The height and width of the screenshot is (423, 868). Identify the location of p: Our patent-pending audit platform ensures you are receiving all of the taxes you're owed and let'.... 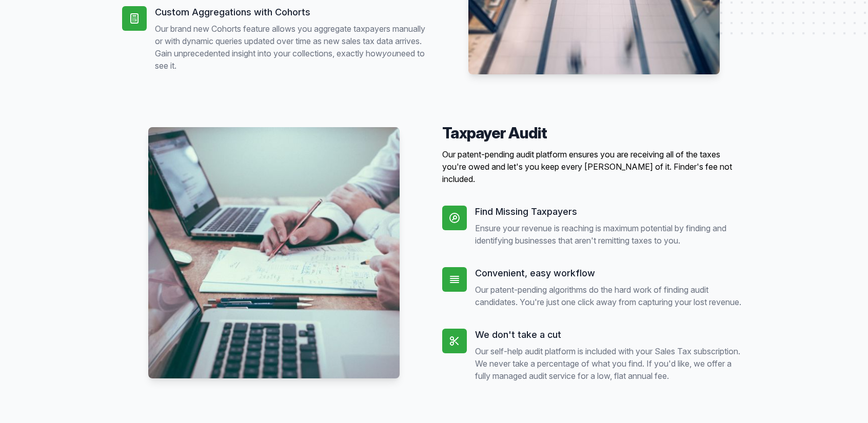
(594, 167).